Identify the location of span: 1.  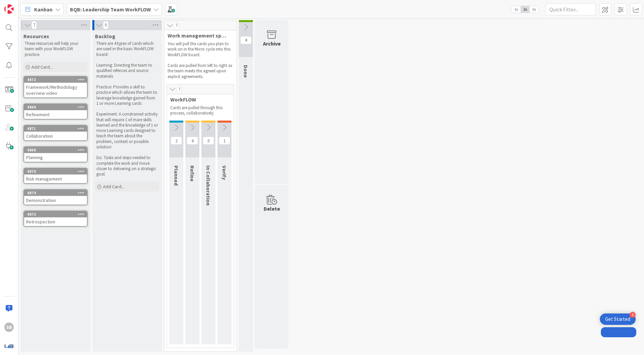
(224, 141).